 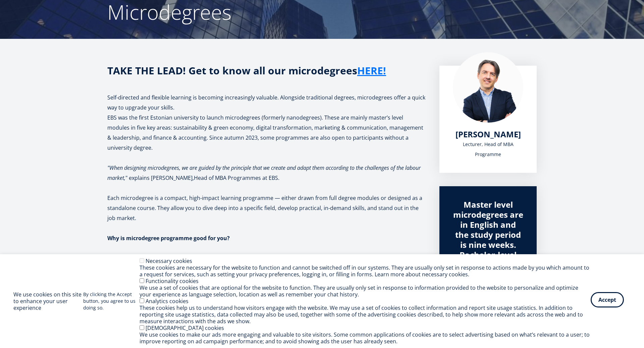 What do you see at coordinates (48, 301) in the screenshot?
I see `h2: We use cookies on this site to enhance your user experience` at bounding box center [48, 301].